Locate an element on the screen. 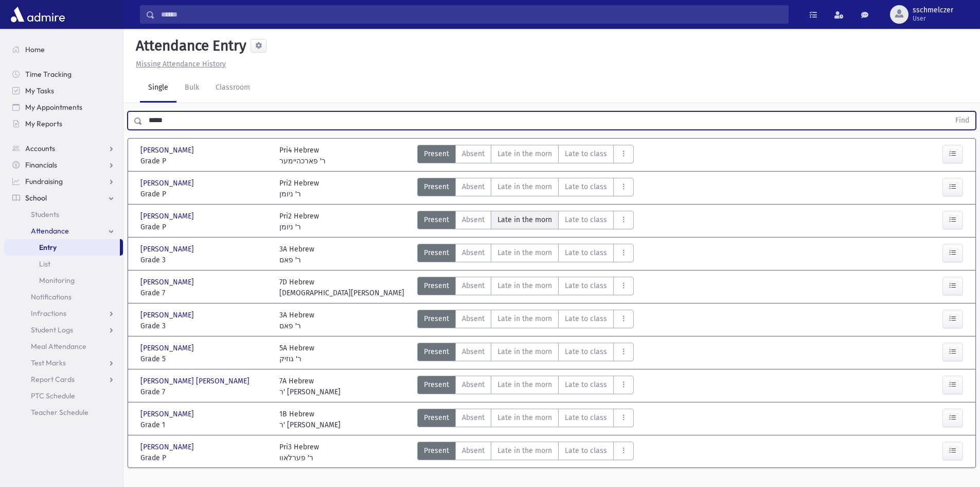 The width and height of the screenshot is (980, 487). span: Students is located at coordinates (44, 214).